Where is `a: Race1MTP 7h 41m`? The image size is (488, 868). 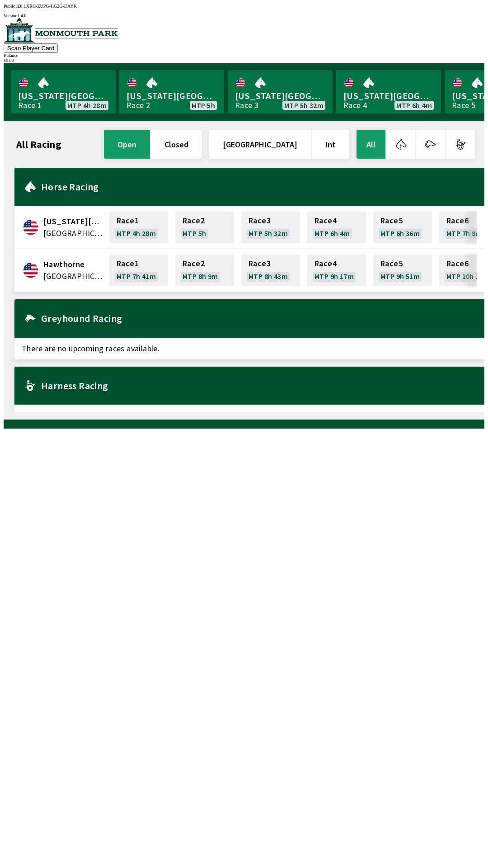 a: Race1MTP 7h 41m is located at coordinates (139, 270).